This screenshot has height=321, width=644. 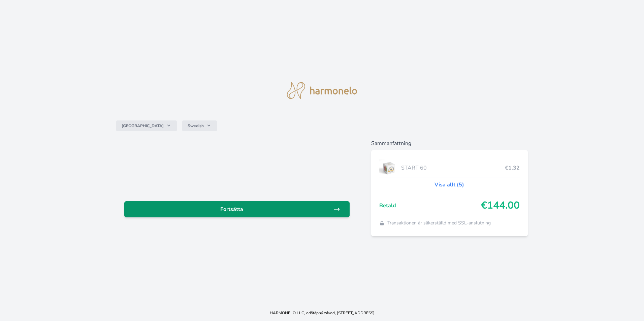 I want to click on span: START 60, so click(x=453, y=168).